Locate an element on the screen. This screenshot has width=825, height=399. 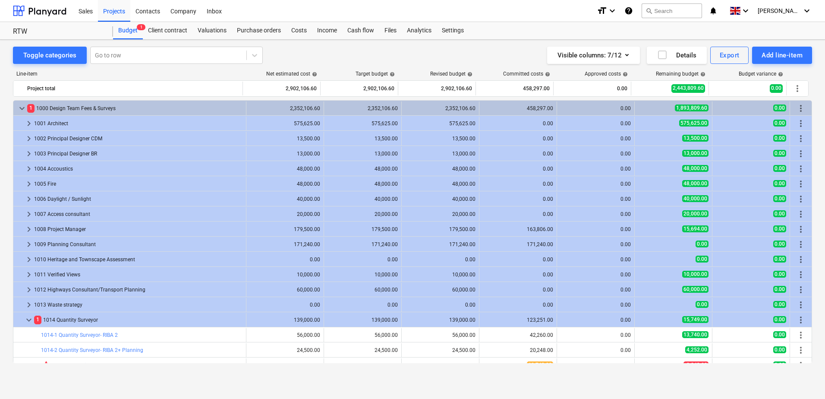
a: 1014-1 Quantity Surveyor- RIBA 2 is located at coordinates (79, 335).